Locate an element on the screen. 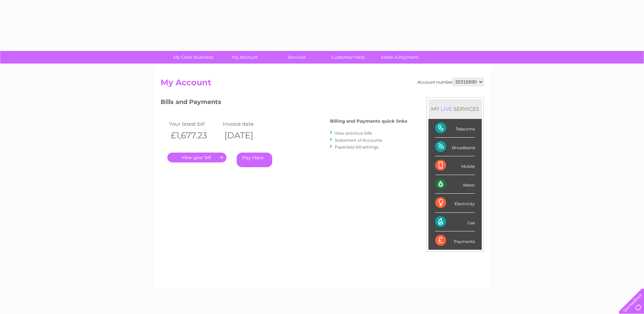 Image resolution: width=644 pixels, height=314 pixels. th: £1,677.23 is located at coordinates (194, 135).